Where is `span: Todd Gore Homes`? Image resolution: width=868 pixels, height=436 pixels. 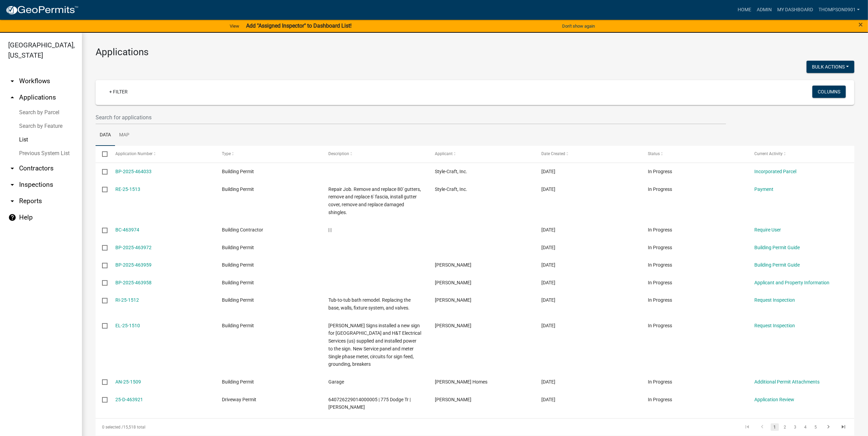
span: Todd Gore Homes is located at coordinates (461, 382).